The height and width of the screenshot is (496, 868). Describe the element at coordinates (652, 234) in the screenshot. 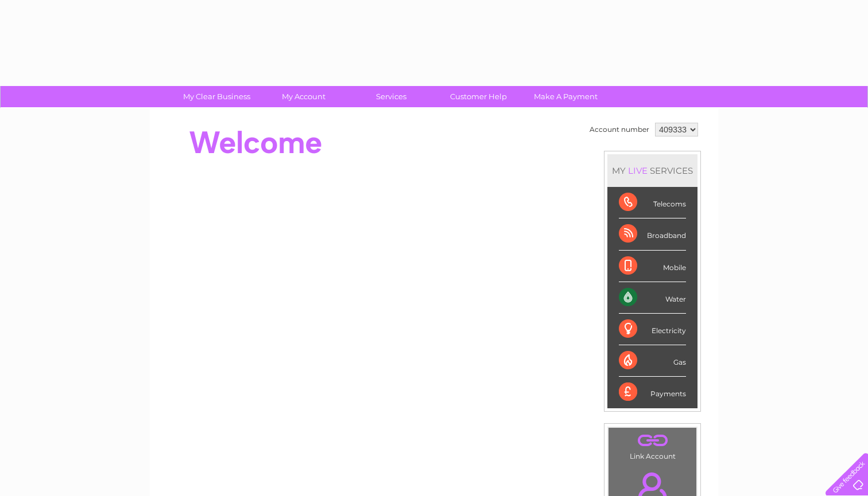

I see `div: Broadband` at that location.